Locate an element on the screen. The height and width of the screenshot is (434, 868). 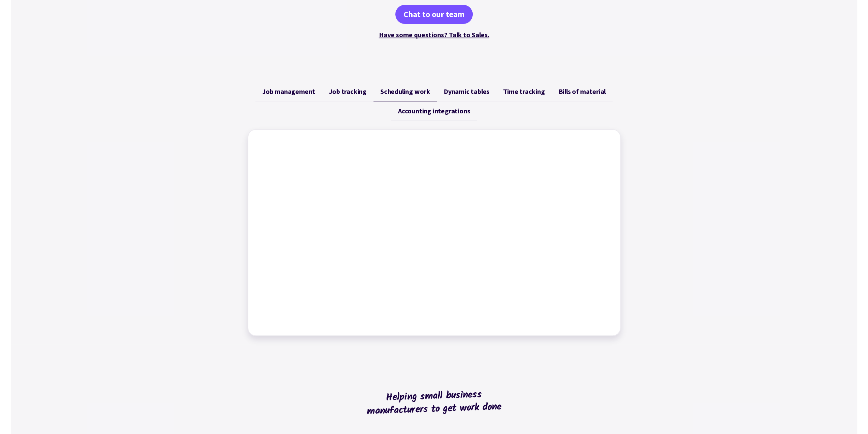
span: Job management is located at coordinates (289, 92).